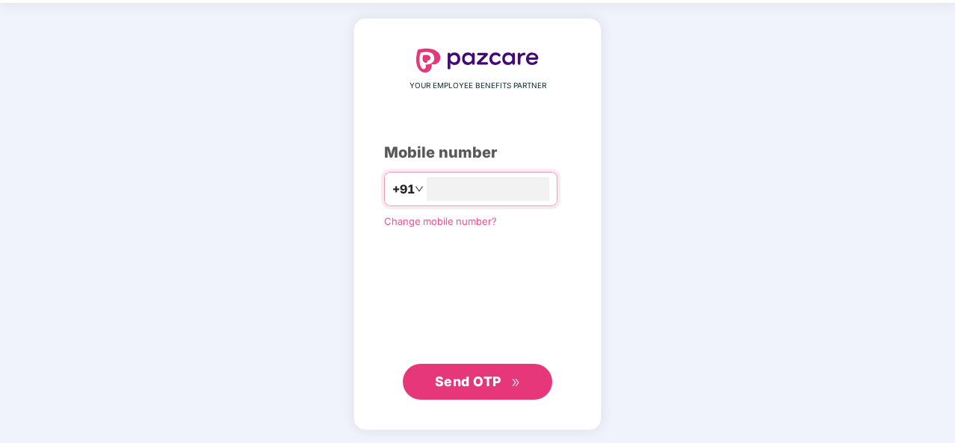 The width and height of the screenshot is (955, 443). Describe the element at coordinates (468, 381) in the screenshot. I see `span: Send OTP` at that location.